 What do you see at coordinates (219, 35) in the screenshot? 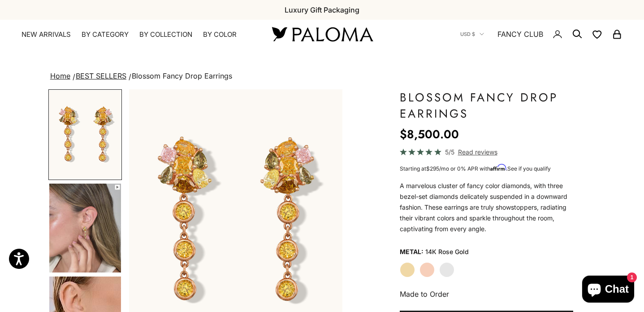
I see `summary: By Color` at bounding box center [219, 35].